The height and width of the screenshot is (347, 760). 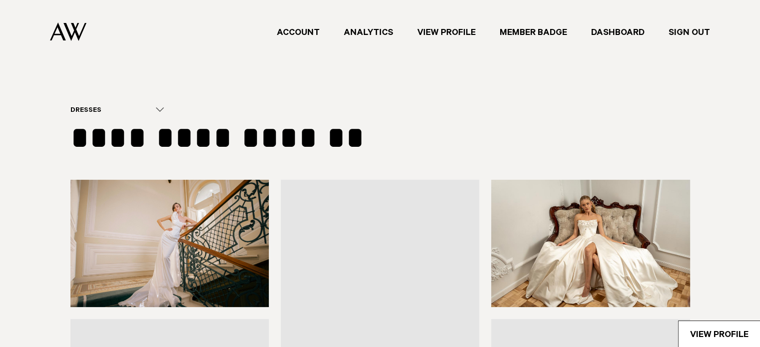 I want to click on a: Analytics, so click(x=368, y=32).